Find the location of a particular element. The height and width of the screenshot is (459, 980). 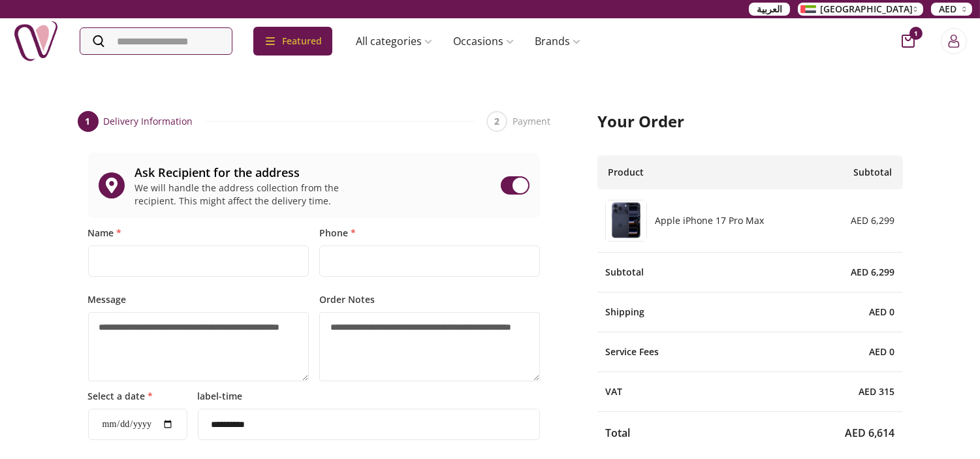

label: label-time is located at coordinates (369, 397).